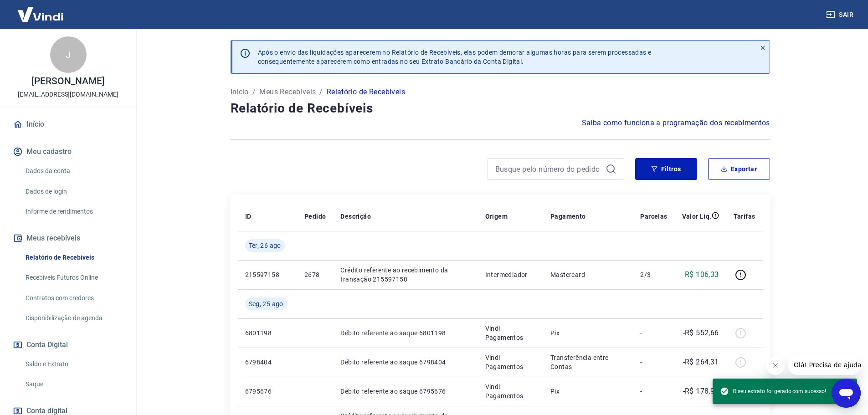 The height and width of the screenshot is (415, 868). Describe the element at coordinates (73, 171) in the screenshot. I see `a: Dados da conta` at that location.